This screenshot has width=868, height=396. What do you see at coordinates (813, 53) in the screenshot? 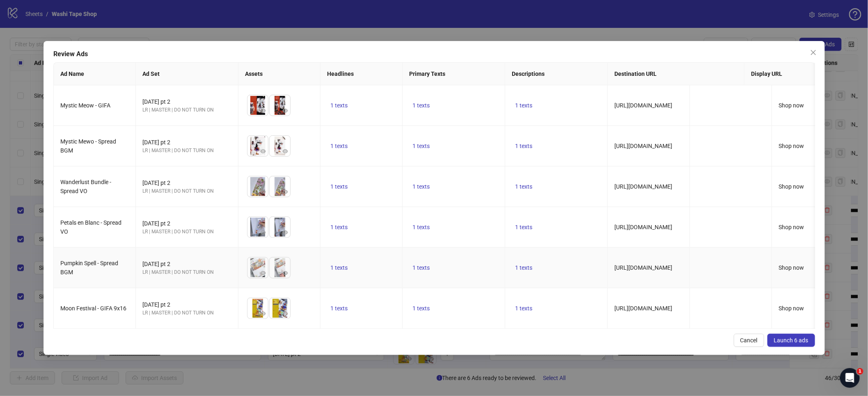
I see `button: Close` at bounding box center [813, 53].